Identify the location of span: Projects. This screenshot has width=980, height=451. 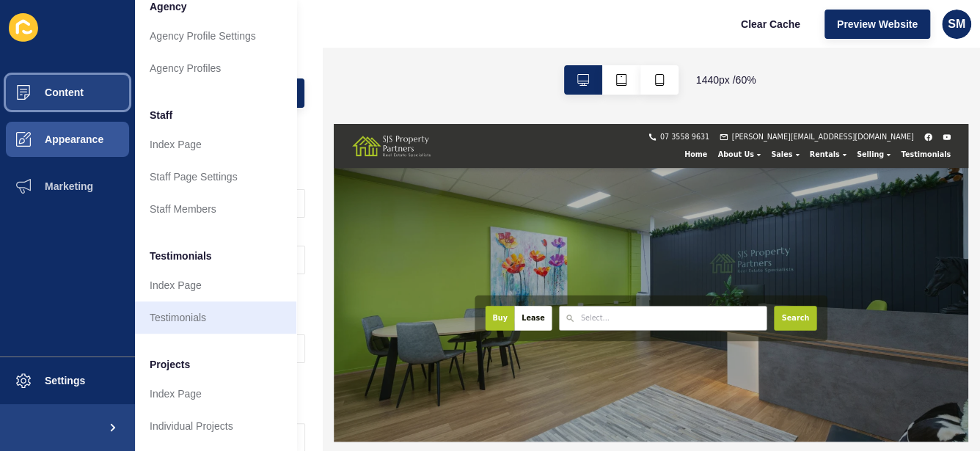
(170, 364).